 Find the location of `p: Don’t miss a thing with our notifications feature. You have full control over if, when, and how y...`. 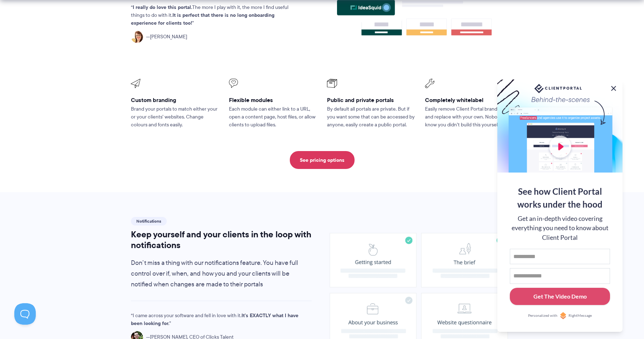

p: Don’t miss a thing with our notifications feature. You have full control over if, when, and how y... is located at coordinates (221, 274).